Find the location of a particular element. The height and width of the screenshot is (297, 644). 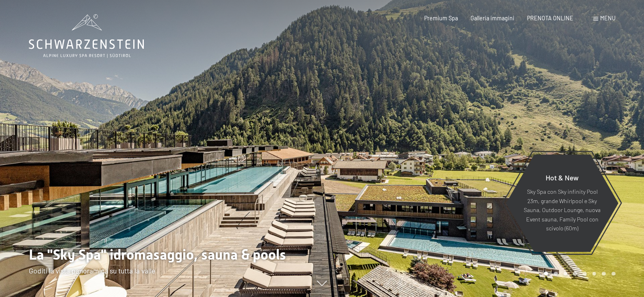

span: PRENOTA ONLINE is located at coordinates (550, 18).